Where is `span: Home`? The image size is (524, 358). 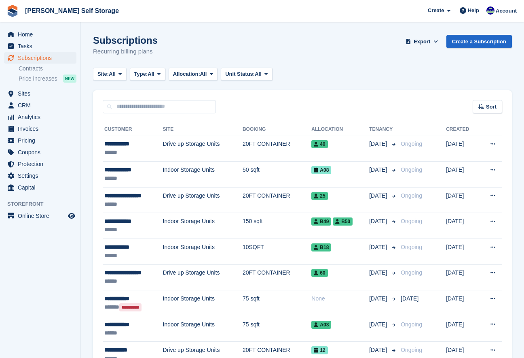 span: Home is located at coordinates (42, 34).